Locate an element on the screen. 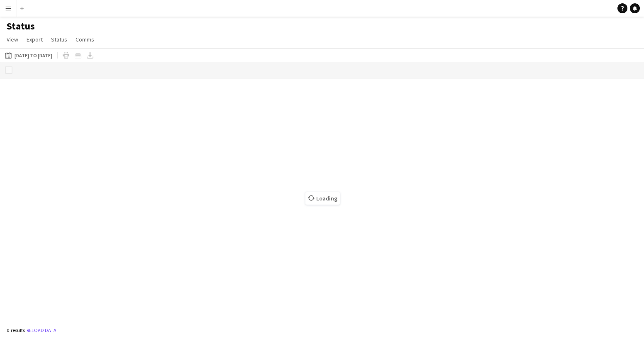 The image size is (644, 337). a: Status is located at coordinates (59, 39).